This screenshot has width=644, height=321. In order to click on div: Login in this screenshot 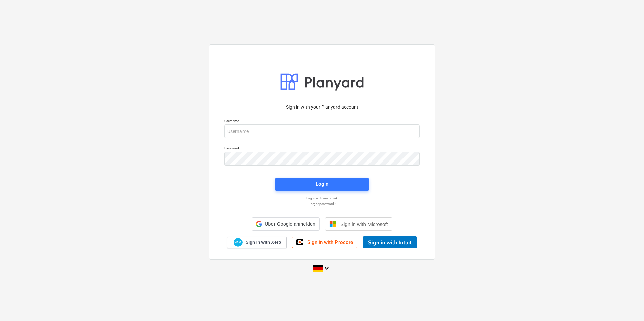, I will do `click(322, 184)`.